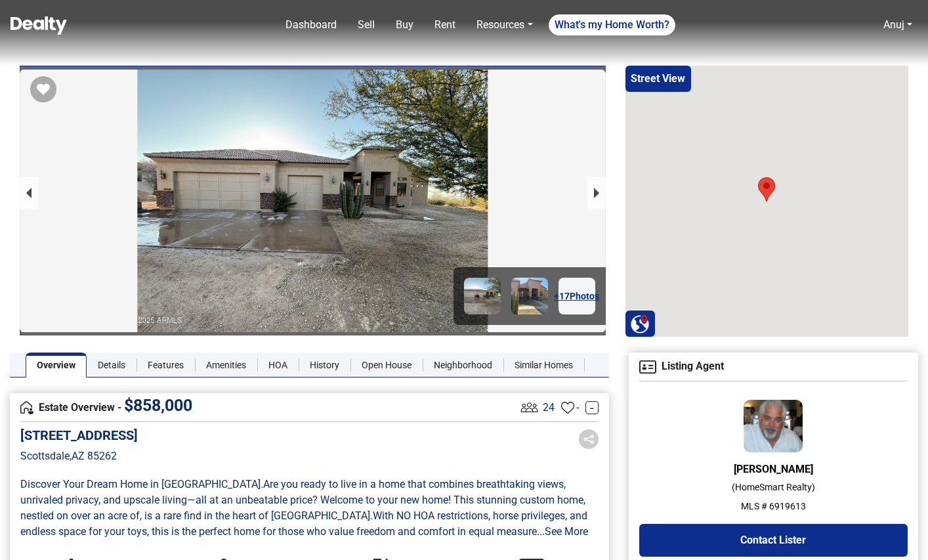 The image size is (928, 560). I want to click on a: What's my Home Worth?, so click(611, 25).